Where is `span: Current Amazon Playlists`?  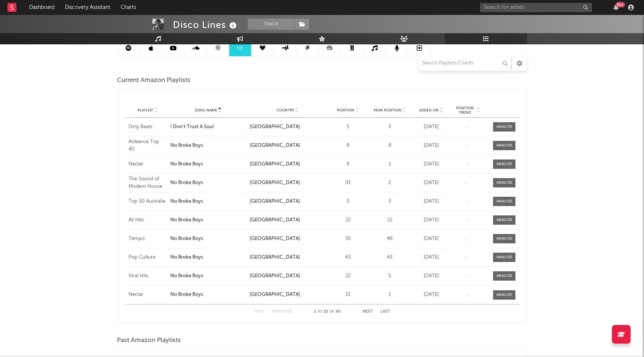
span: Current Amazon Playlists is located at coordinates (153, 81).